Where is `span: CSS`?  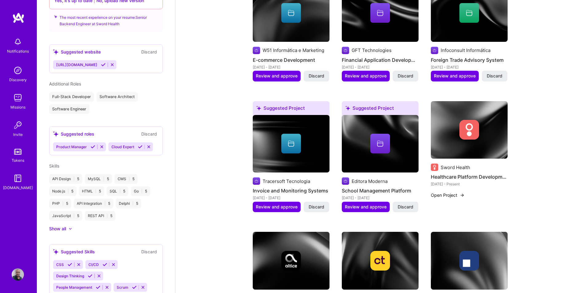
span: CSS is located at coordinates (60, 264).